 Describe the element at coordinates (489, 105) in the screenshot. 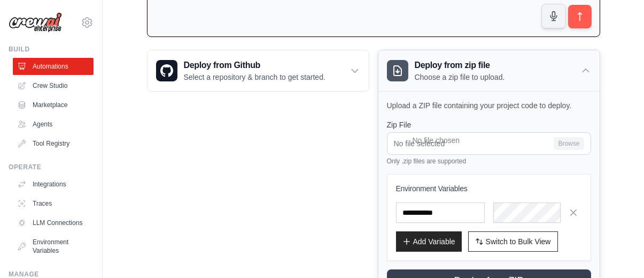

I see `p: Upload a ZIP file containing your project code to deploy.` at that location.